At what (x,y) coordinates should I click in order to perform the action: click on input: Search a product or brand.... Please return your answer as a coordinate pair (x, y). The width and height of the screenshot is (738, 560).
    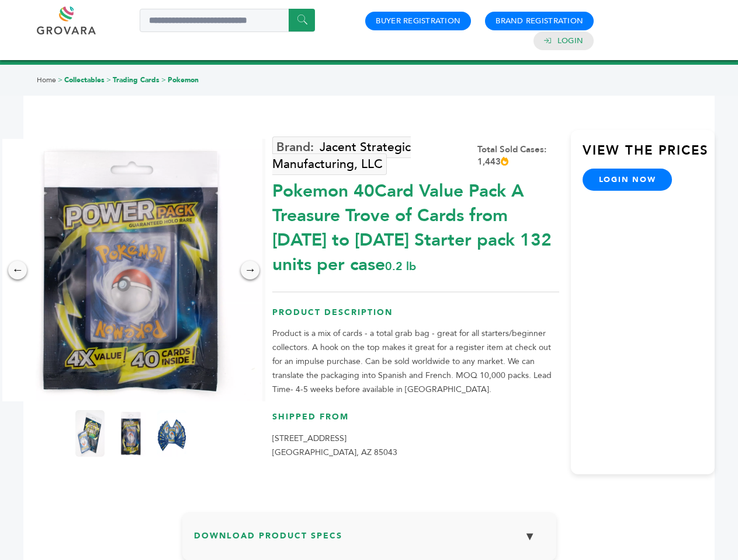
    Looking at the image, I should click on (227, 21).